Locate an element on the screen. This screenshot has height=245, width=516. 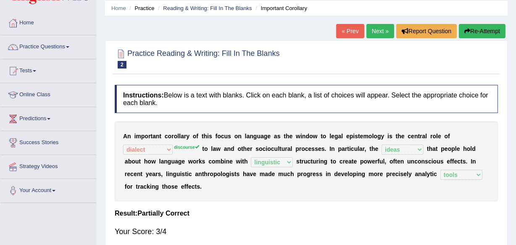
h4: Below is a text with blanks. Click on each blank, a list of choices will appear. Select the appro... is located at coordinates (306, 99).